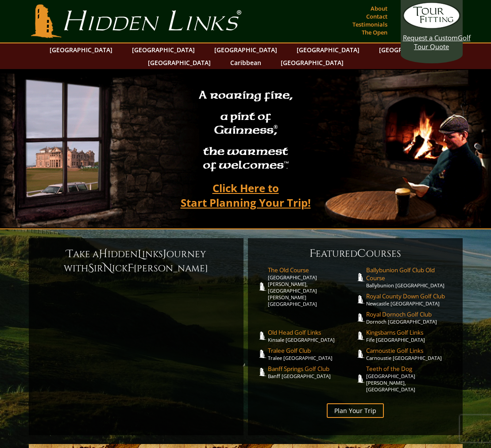 This screenshot has height=448, width=491. What do you see at coordinates (312, 369) in the screenshot?
I see `span: Banff Springs Golf Club` at bounding box center [312, 369].